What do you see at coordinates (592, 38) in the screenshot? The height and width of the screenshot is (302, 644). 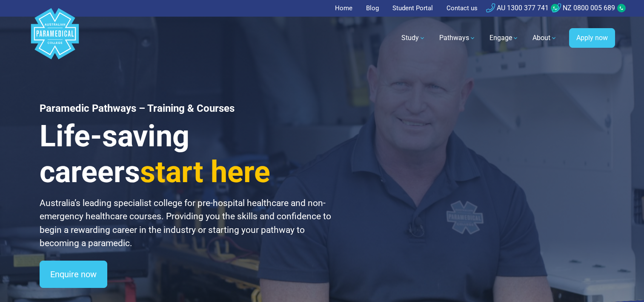 I see `a: Apply now` at bounding box center [592, 38].